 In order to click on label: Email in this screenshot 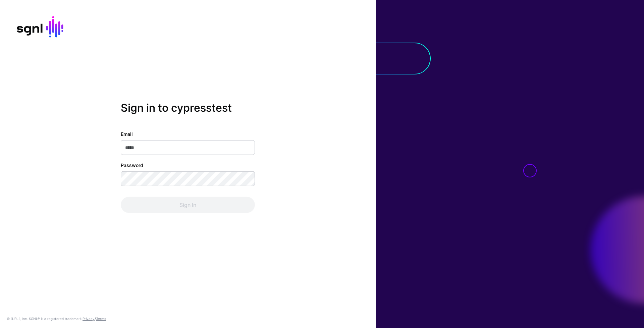, I will do `click(127, 134)`.